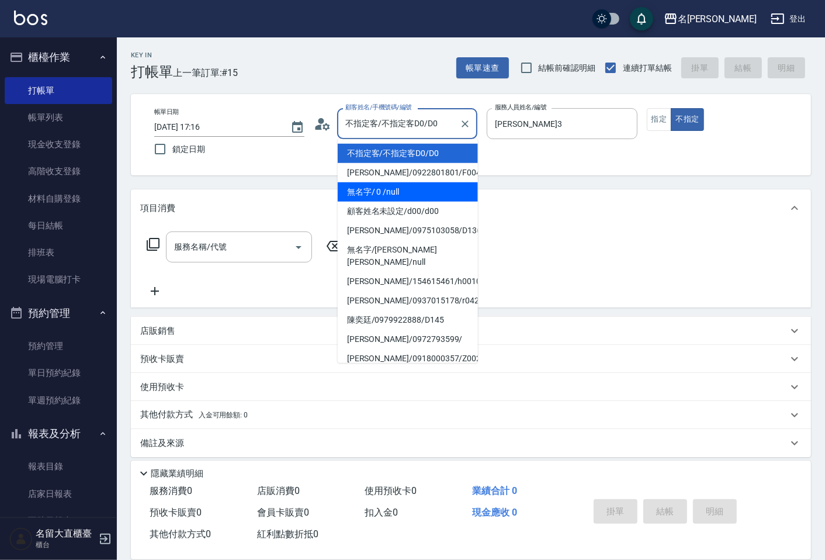  I want to click on li: 不指定客/不指定客D0/D0, so click(408, 153).